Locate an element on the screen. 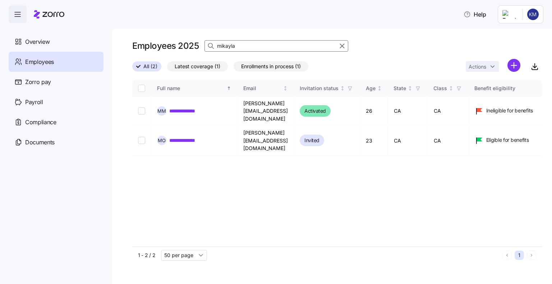 Image resolution: width=552 pixels, height=284 pixels. a: Employees is located at coordinates (56, 62).